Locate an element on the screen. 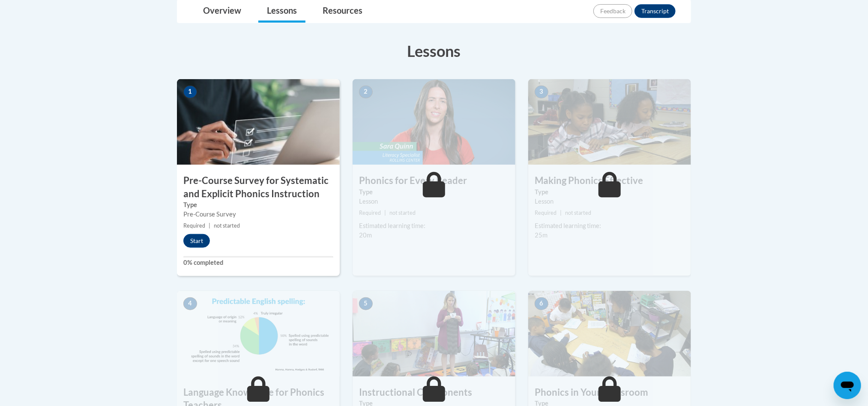 The height and width of the screenshot is (406, 868). label: 0% completed is located at coordinates (258, 263).